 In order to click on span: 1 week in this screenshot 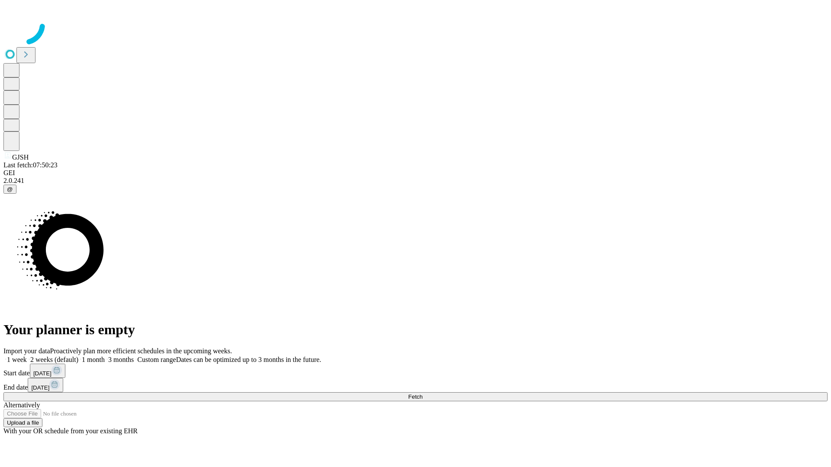, I will do `click(17, 360)`.